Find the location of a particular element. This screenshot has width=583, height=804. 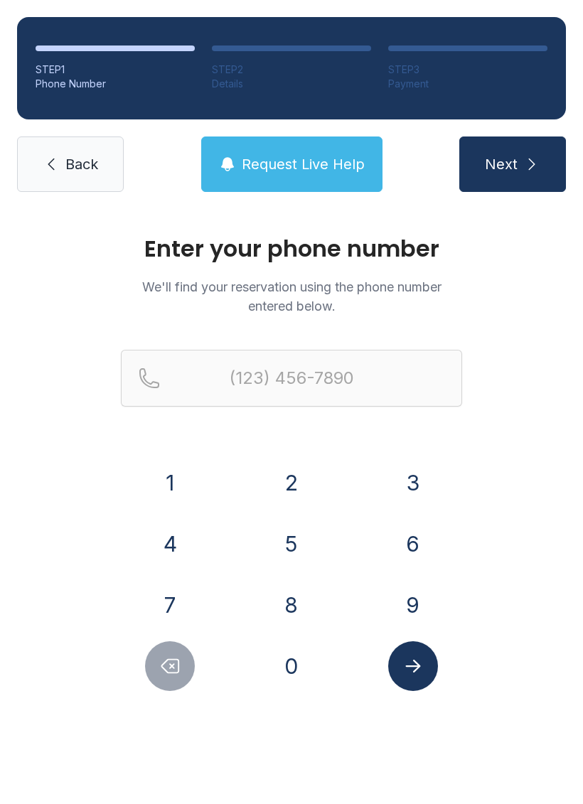

div: STEP 3 is located at coordinates (468, 70).